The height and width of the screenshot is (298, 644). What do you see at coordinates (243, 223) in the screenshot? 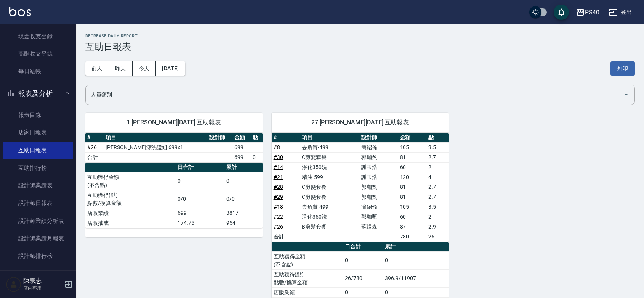
I see `td: 954` at bounding box center [243, 223].